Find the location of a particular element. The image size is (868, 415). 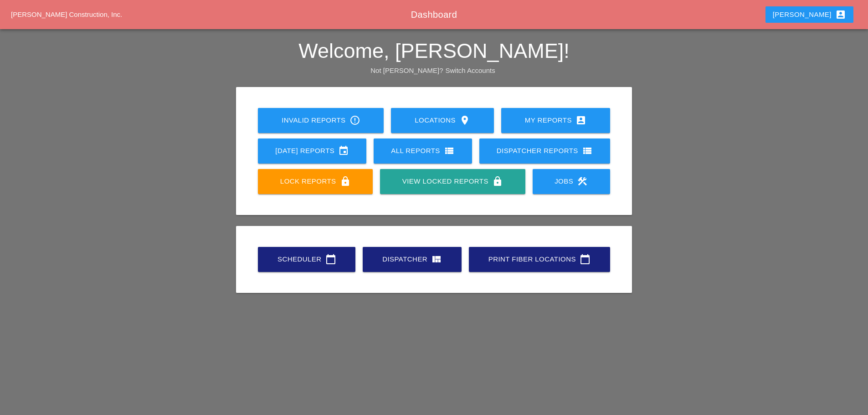

div: My Reports is located at coordinates (555, 120).